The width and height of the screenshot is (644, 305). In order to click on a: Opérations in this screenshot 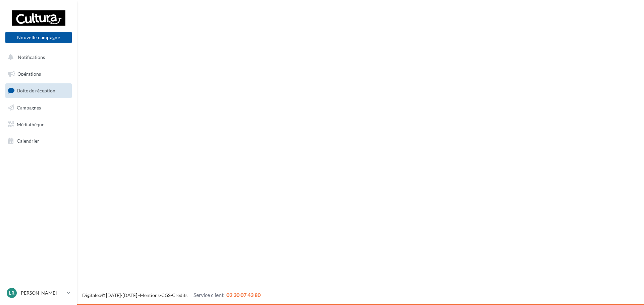, I will do `click(38, 74)`.